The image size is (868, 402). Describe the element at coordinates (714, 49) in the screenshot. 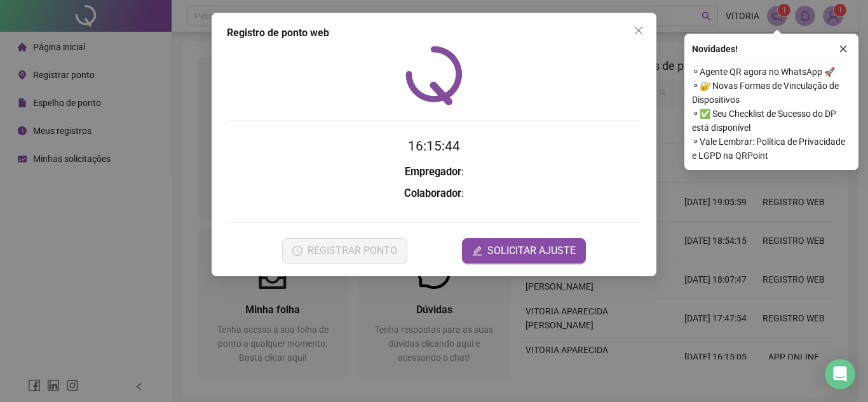

I see `span: Novidades !` at that location.